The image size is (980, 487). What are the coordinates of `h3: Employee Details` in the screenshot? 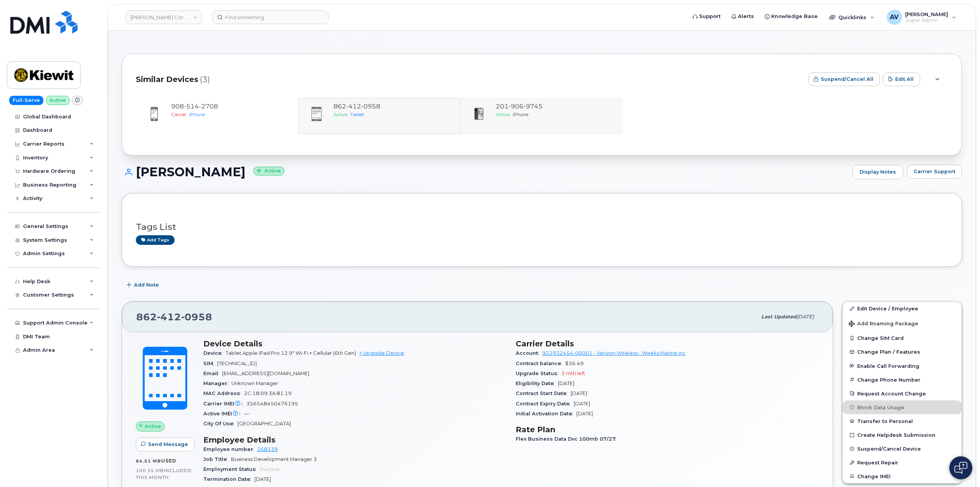 It's located at (355, 440).